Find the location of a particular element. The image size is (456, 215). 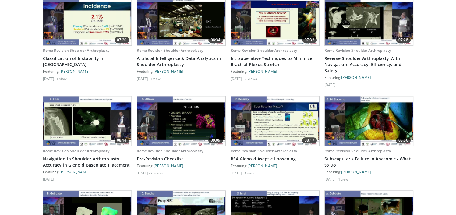

a: RSA Glenoid Aseptic Loosening is located at coordinates (275, 159).